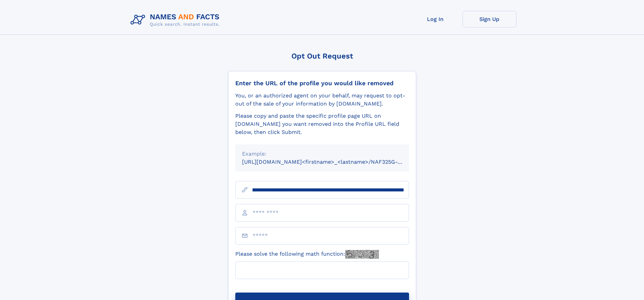  I want to click on a: Log In, so click(435, 19).